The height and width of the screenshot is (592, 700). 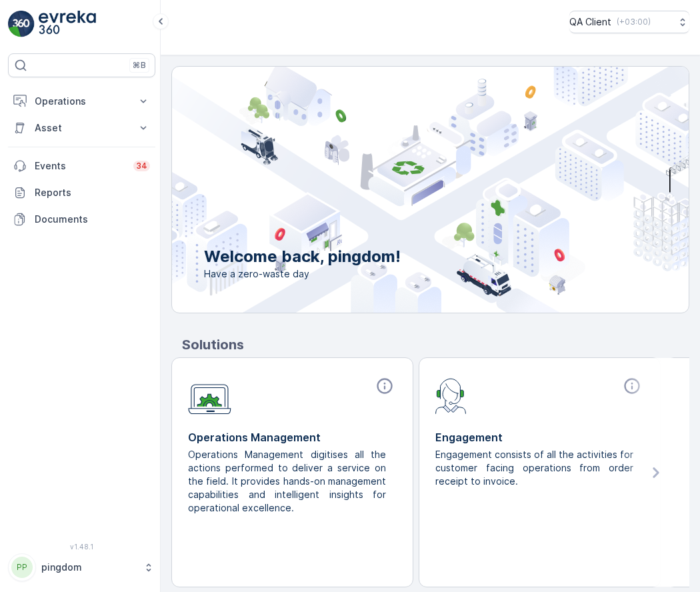 I want to click on p: ( +03:00 ), so click(x=633, y=22).